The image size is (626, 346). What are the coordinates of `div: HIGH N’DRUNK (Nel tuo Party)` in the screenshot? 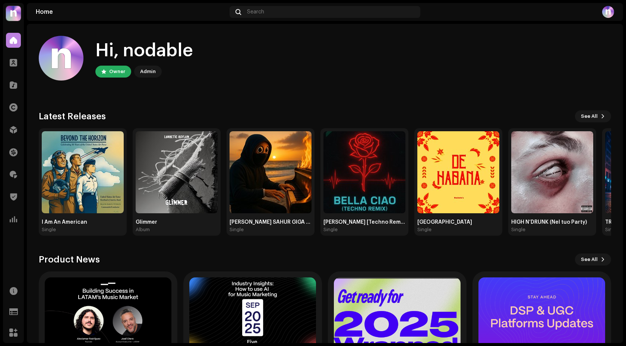 It's located at (552, 222).